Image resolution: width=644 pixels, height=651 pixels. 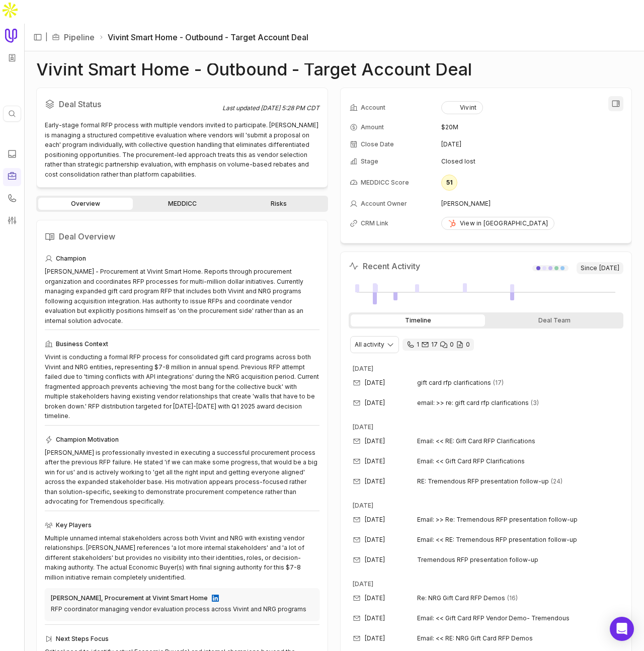 What do you see at coordinates (493, 618) in the screenshot?
I see `span: Email: << Gift Card RFP Vendor Demo- Tremendous` at bounding box center [493, 618].